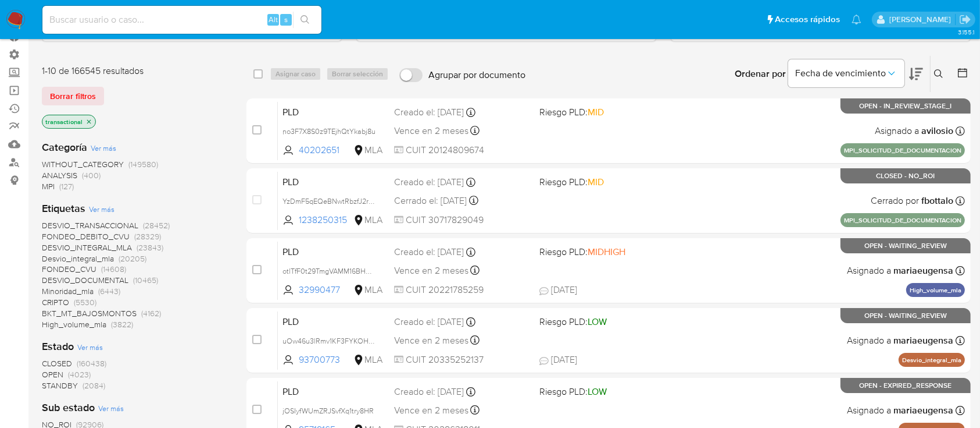 This screenshot has width=980, height=428. Describe the element at coordinates (305, 20) in the screenshot. I see `button: search-icon` at that location.